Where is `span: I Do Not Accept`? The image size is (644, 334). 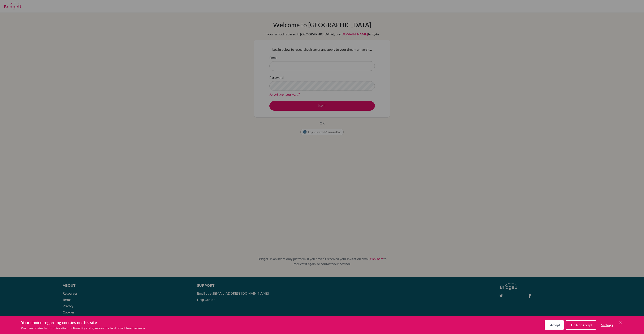
span: I Do Not Accept is located at coordinates (580, 325).